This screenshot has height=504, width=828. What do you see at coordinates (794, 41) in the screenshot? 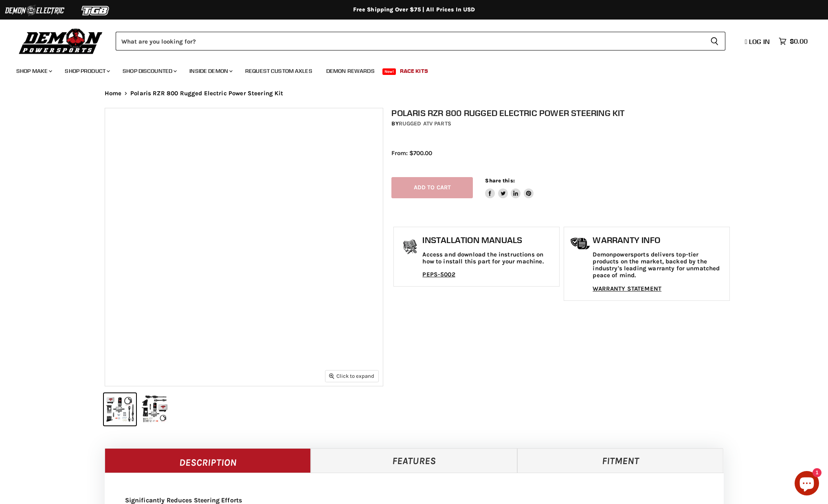
I see `a: $0.00` at bounding box center [794, 41].